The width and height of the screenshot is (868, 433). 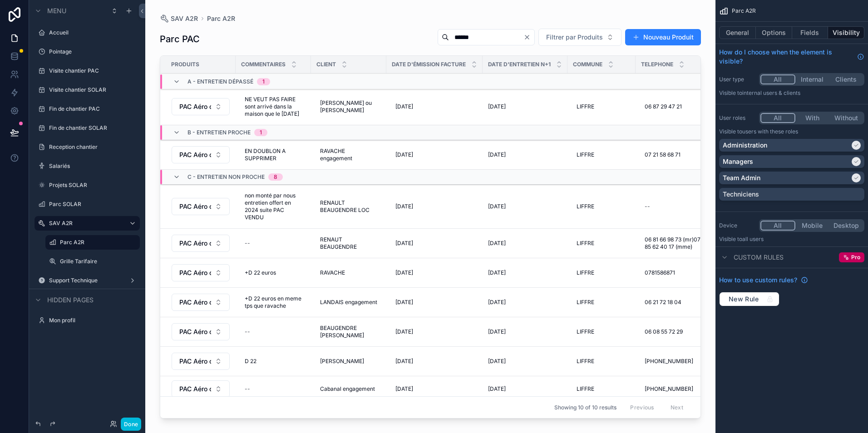 I want to click on span: Users with these roles, so click(x=770, y=131).